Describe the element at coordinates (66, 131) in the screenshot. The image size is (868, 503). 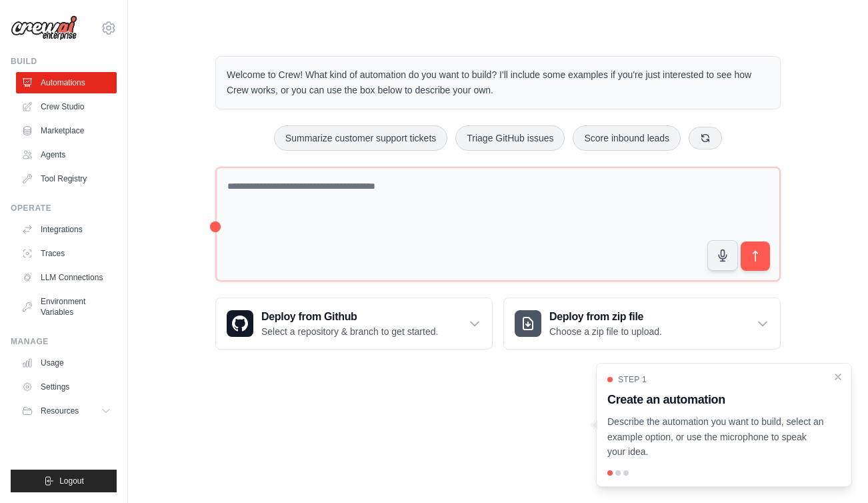
I see `a: Marketplace` at that location.